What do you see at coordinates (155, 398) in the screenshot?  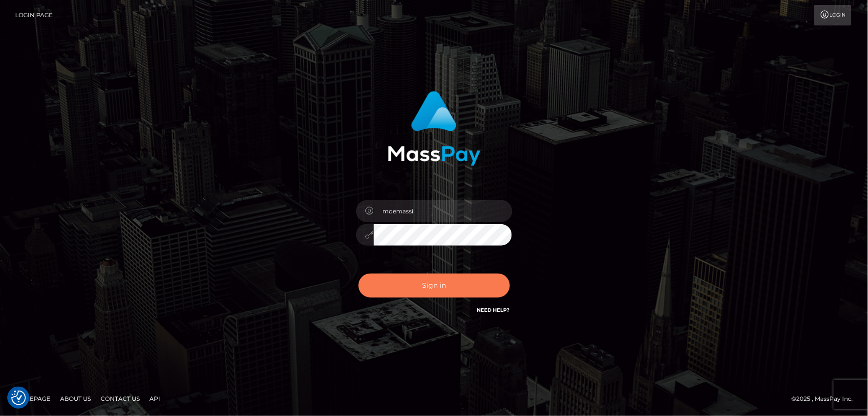 I see `a: API` at bounding box center [155, 398].